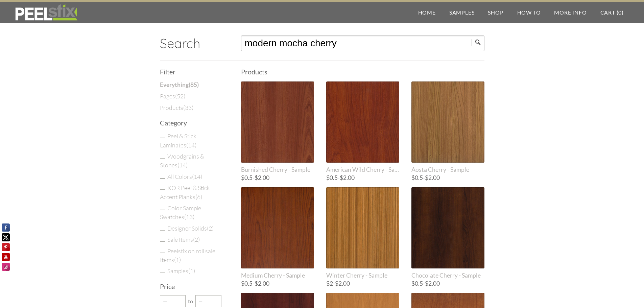 The width and height of the screenshot is (644, 308). I want to click on a: Aosta Cherry - Sample, so click(448, 127).